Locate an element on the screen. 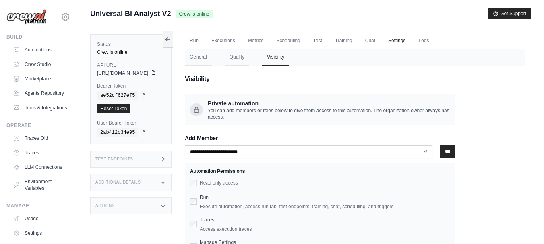 The image size is (544, 244). img: Logo is located at coordinates (27, 17).